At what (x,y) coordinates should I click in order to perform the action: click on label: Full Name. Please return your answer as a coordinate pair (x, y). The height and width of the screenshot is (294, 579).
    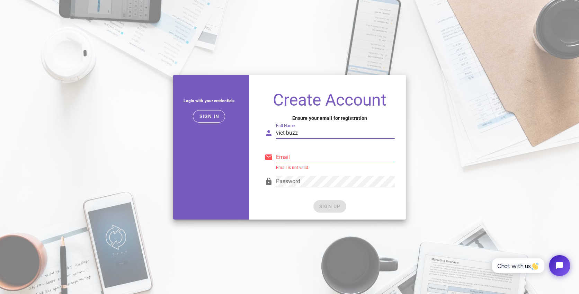
    Looking at the image, I should click on (285, 126).